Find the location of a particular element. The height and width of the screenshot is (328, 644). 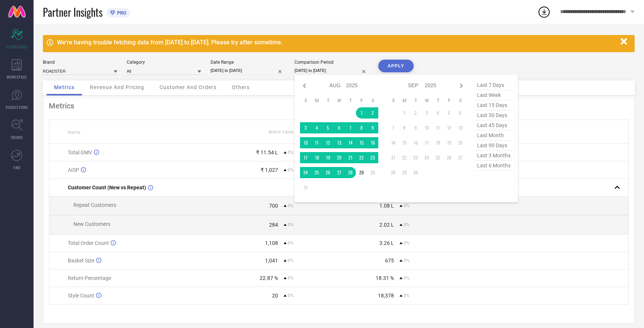

div: Previous month is located at coordinates (304, 86).